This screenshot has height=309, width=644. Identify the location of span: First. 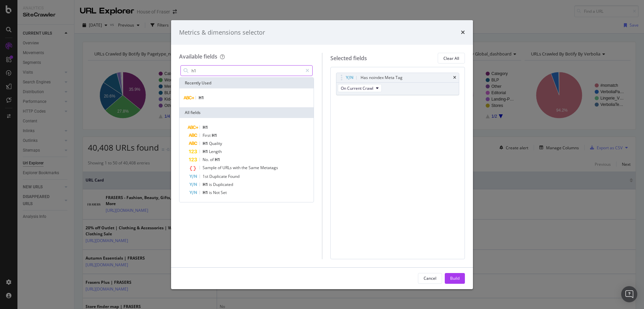
(207, 135).